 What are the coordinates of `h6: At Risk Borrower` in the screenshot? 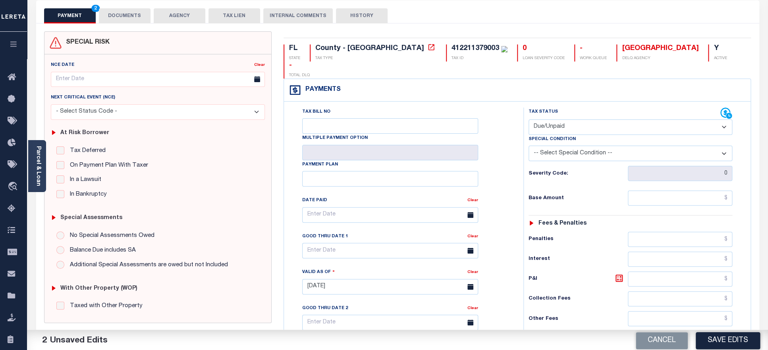 It's located at (85, 133).